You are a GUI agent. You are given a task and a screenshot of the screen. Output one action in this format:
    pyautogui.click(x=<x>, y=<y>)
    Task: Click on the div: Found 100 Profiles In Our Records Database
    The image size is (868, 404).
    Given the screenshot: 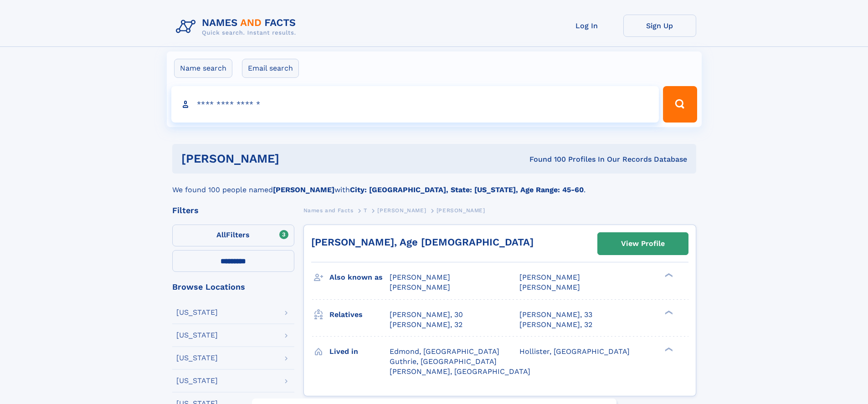 What is the action you would take?
    pyautogui.click(x=546, y=159)
    